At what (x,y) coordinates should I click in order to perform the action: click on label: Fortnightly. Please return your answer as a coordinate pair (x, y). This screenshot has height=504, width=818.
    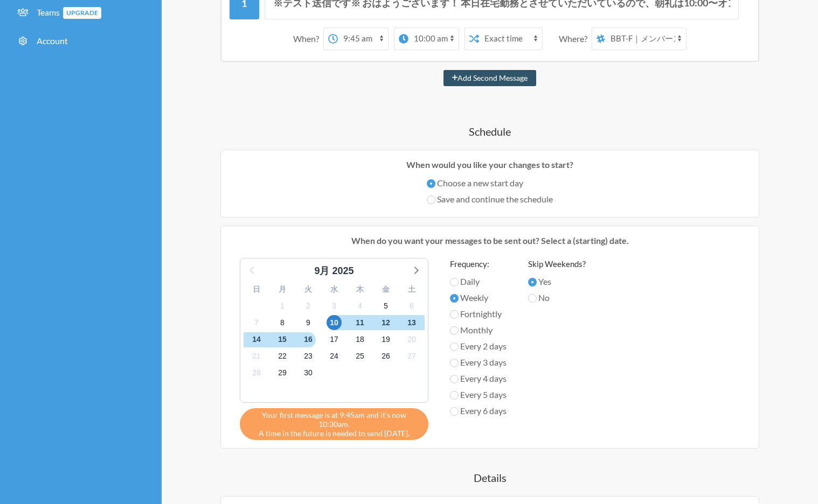
    Looking at the image, I should click on (478, 314).